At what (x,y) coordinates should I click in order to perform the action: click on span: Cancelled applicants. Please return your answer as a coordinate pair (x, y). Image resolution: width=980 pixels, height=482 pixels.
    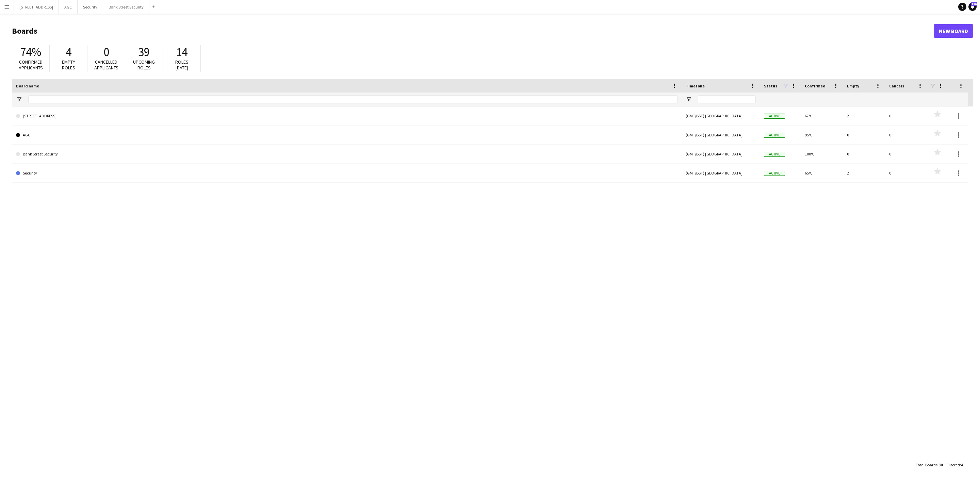
    Looking at the image, I should click on (106, 65).